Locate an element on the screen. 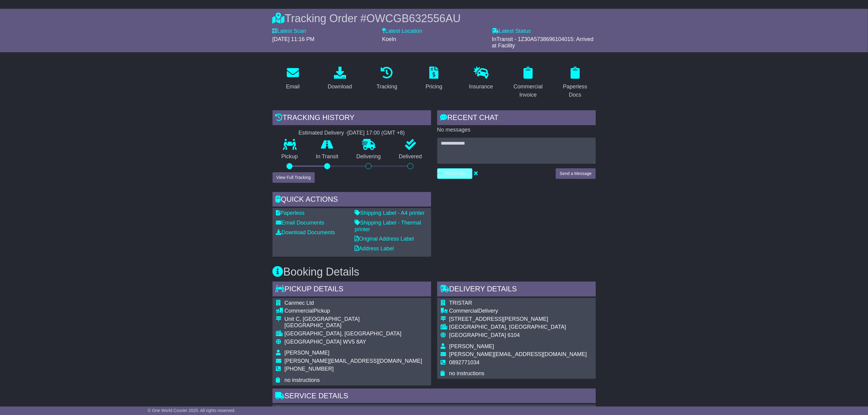  div: Service Details is located at coordinates (434, 397).